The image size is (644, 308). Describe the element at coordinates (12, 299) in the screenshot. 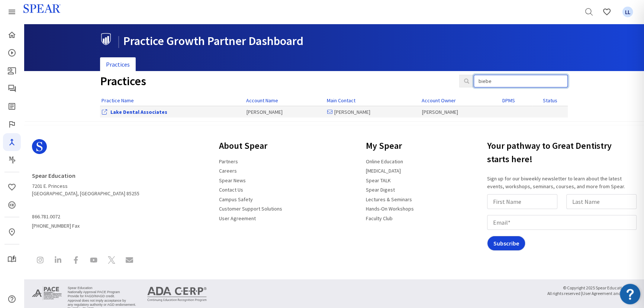

I see `a: Help` at that location.